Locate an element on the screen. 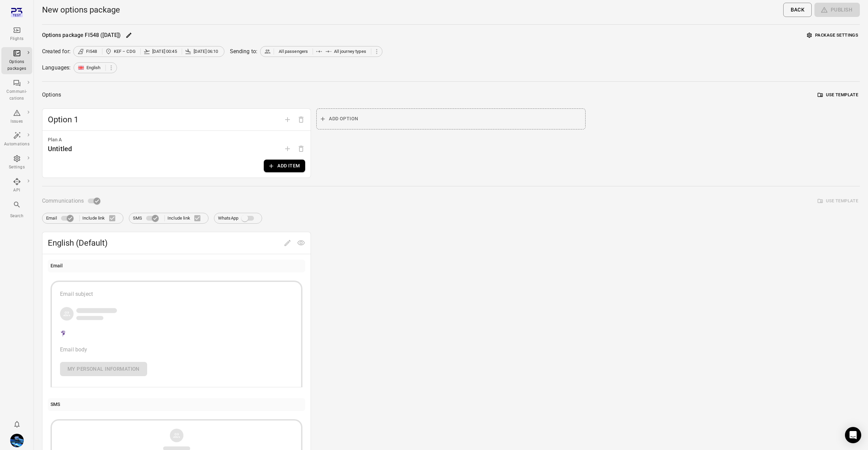 Image resolution: width=868 pixels, height=450 pixels. h1: New options package is located at coordinates (81, 10).